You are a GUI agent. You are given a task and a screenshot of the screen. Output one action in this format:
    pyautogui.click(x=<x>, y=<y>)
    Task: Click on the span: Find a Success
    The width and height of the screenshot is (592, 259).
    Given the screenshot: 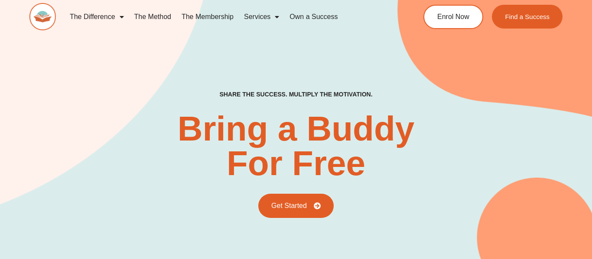 What is the action you would take?
    pyautogui.click(x=527, y=16)
    